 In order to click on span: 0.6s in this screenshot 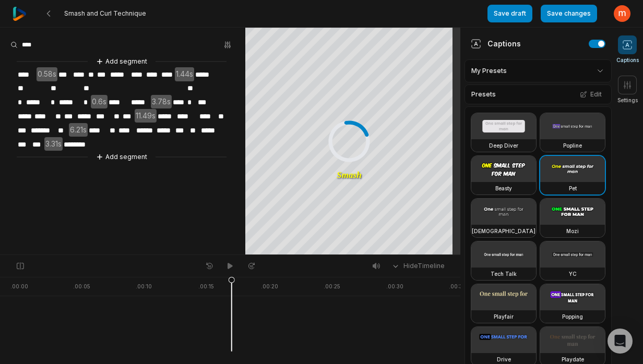, I will do `click(99, 102)`.